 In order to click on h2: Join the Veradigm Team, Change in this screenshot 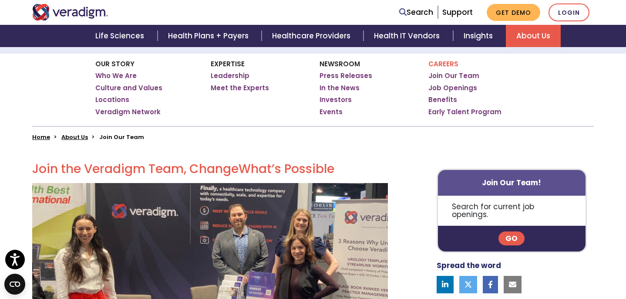, I will do `click(210, 169)`.